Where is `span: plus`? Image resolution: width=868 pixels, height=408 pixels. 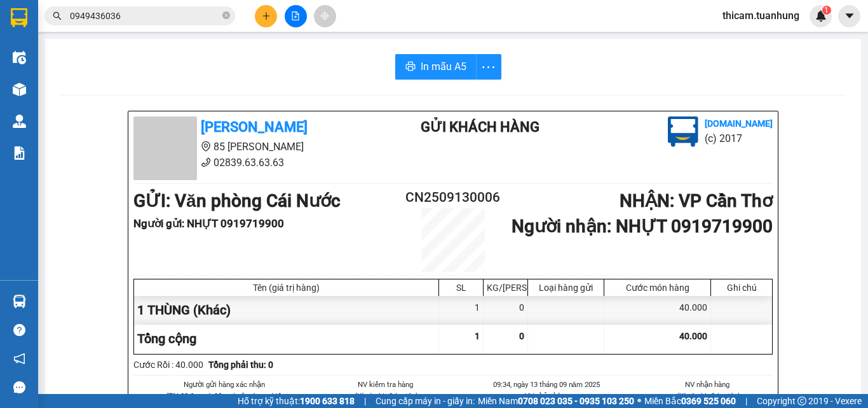 span: plus is located at coordinates (266, 16).